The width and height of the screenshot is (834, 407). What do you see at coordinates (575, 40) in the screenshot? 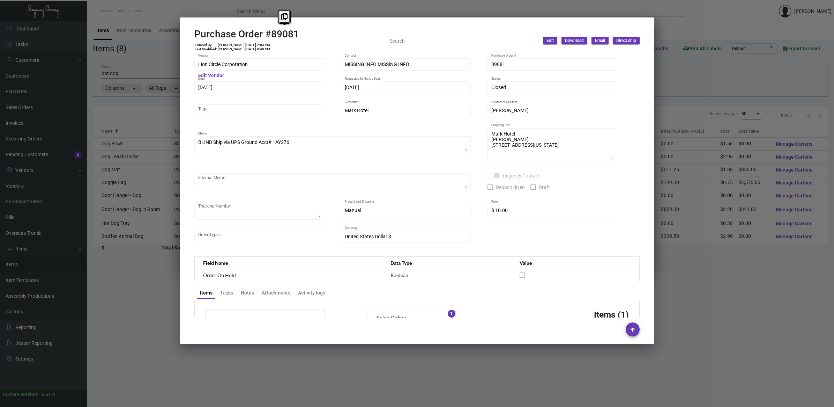
I see `span: Download` at bounding box center [575, 40].